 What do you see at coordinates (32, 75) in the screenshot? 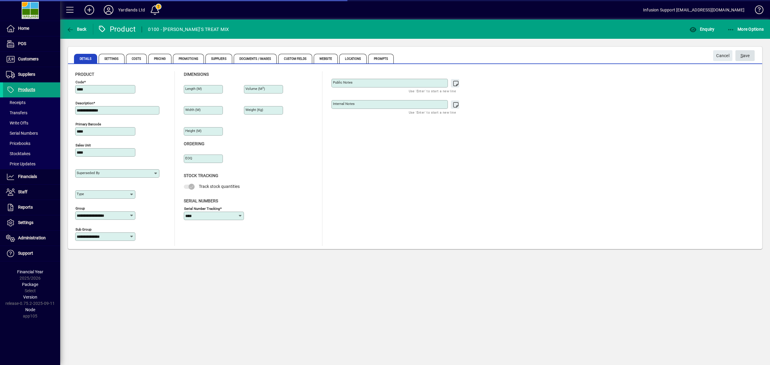
I see `a: Suppliers` at bounding box center [32, 75].